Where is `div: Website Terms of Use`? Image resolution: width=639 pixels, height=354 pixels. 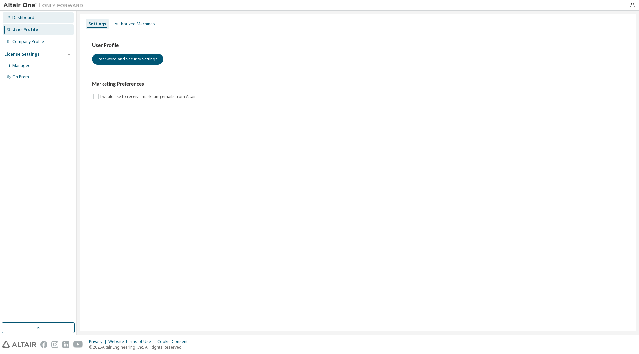 div: Website Terms of Use is located at coordinates (133, 342).